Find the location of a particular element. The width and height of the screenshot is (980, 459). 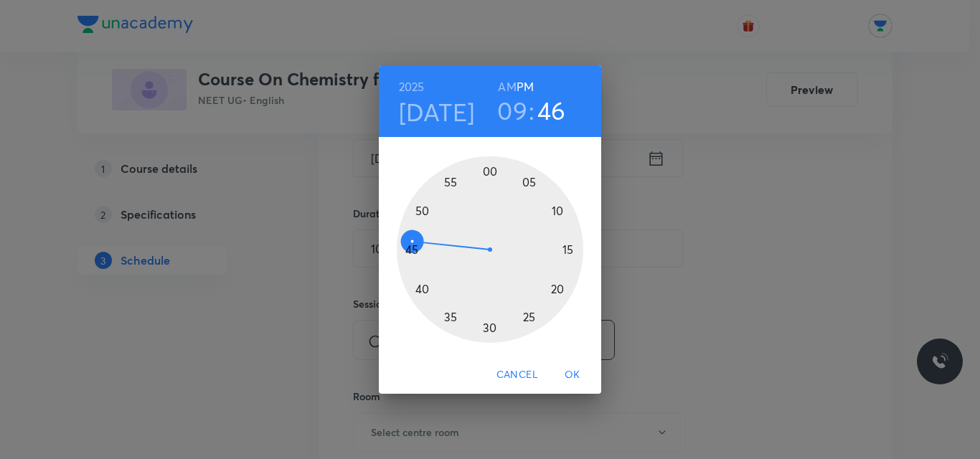

button: Cancel is located at coordinates (517, 375).